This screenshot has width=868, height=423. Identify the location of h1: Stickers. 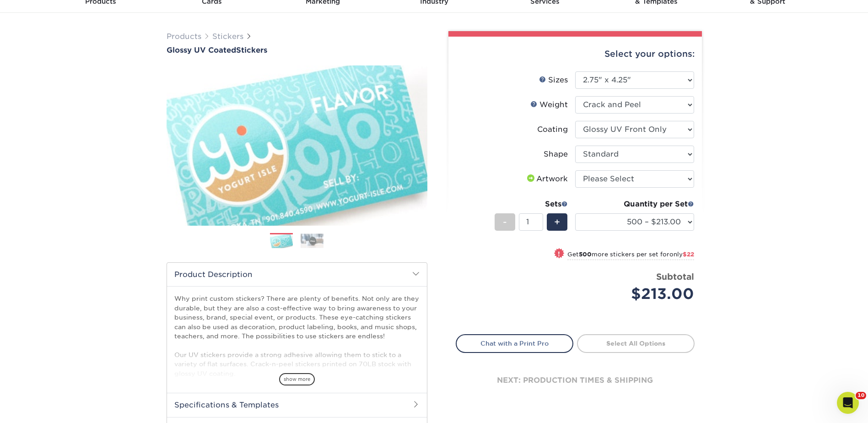
(297, 50).